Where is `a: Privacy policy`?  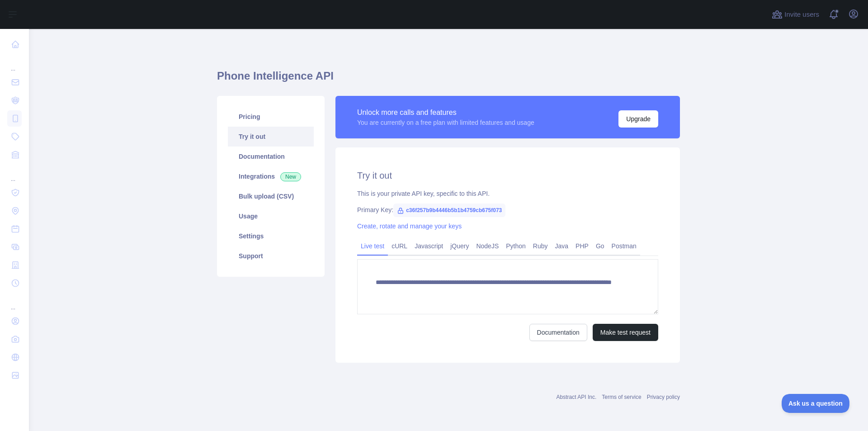 a: Privacy policy is located at coordinates (664, 396).